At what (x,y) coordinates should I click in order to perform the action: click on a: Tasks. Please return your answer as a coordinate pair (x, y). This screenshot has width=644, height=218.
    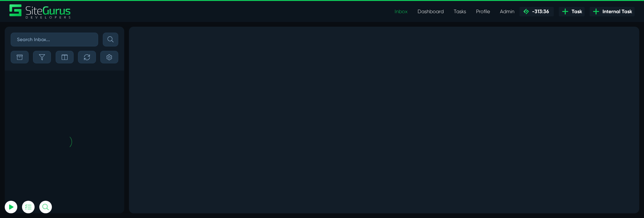
    Looking at the image, I should click on (460, 11).